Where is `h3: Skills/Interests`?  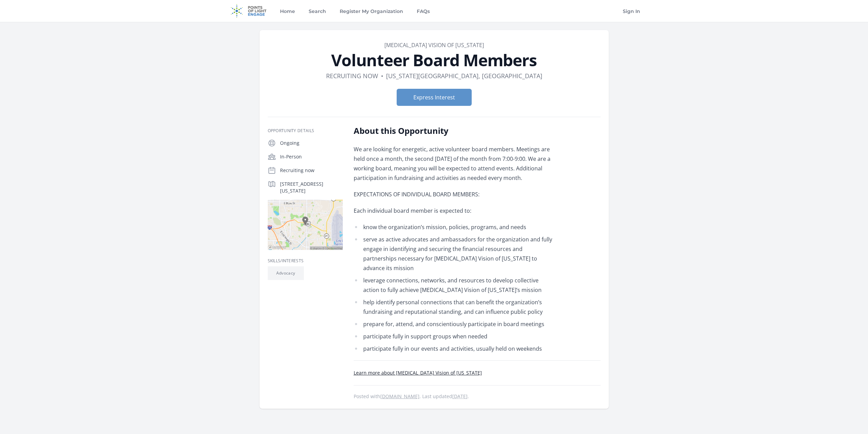 h3: Skills/Interests is located at coordinates (305, 261).